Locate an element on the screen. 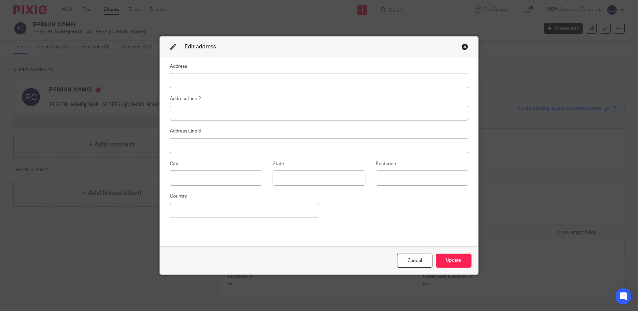 The image size is (638, 311). label: Postcode is located at coordinates (385, 164).